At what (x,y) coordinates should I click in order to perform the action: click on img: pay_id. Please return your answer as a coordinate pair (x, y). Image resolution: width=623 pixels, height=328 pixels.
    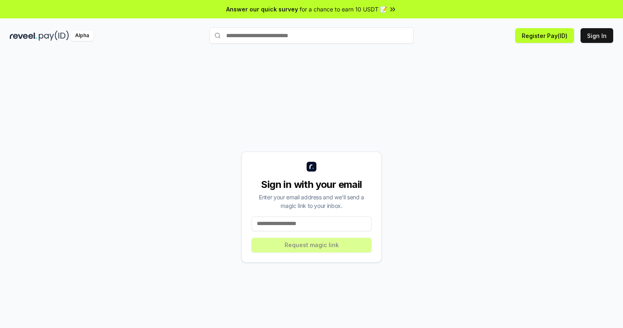
    Looking at the image, I should click on (54, 36).